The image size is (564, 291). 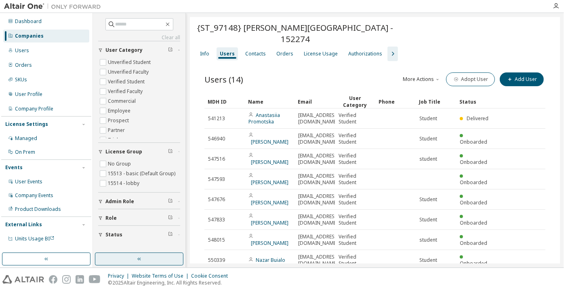 What do you see at coordinates (125, 183) in the screenshot?
I see `label: 15514 - lobby` at bounding box center [125, 183].